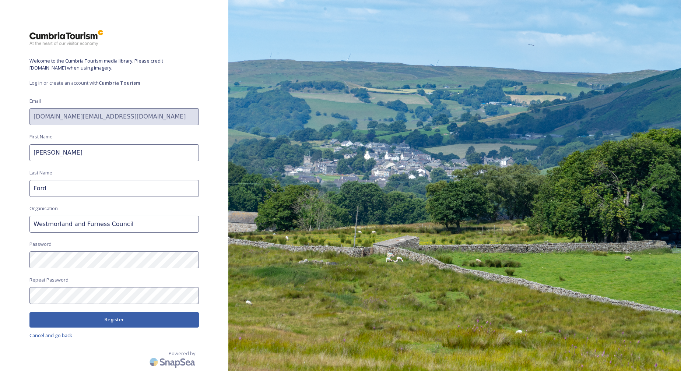 This screenshot has width=681, height=371. I want to click on strong: Cumbria Tourism, so click(119, 83).